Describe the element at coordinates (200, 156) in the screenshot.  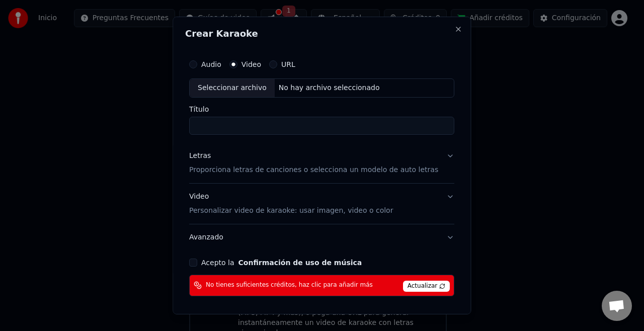
I see `div: Letras` at that location.